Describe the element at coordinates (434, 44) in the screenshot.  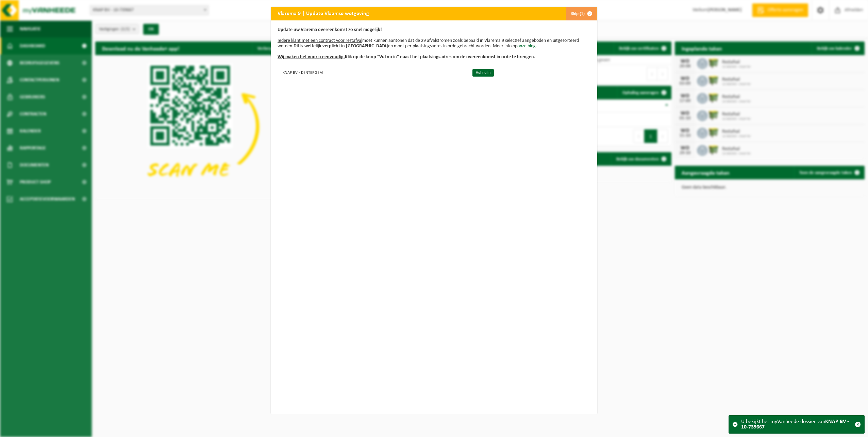
I see `p: moet kunnen aantonen dat de 29 afvalstromen zoals bepaald in Vlarema 9 selectief aangeboden en ui...` at that location.